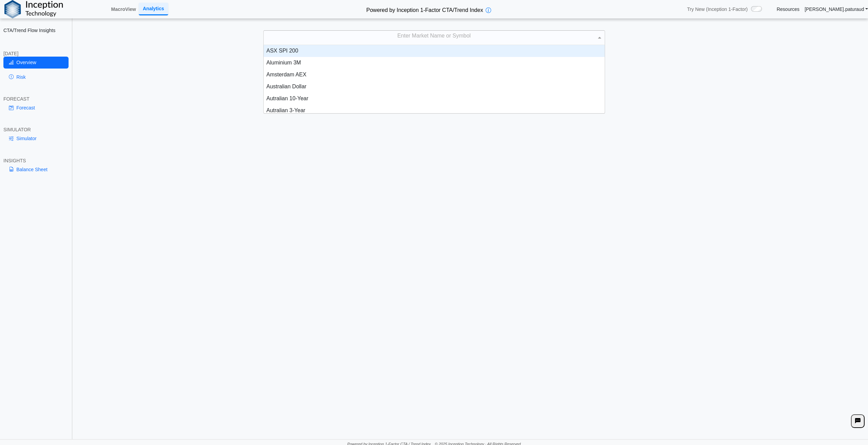  Describe the element at coordinates (36, 99) in the screenshot. I see `div: FORECAST` at that location.